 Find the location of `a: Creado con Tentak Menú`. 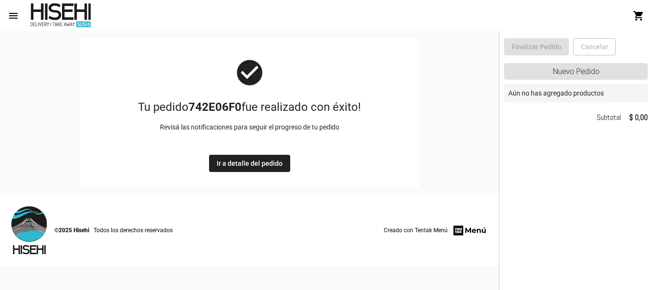

a: Creado con Tentak Menú is located at coordinates (436, 230).